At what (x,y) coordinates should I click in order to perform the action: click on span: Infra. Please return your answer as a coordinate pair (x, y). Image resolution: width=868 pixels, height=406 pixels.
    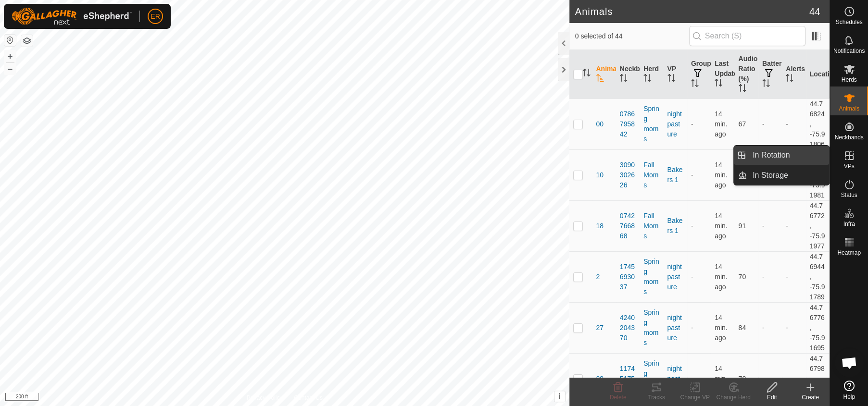
    Looking at the image, I should click on (849, 224).